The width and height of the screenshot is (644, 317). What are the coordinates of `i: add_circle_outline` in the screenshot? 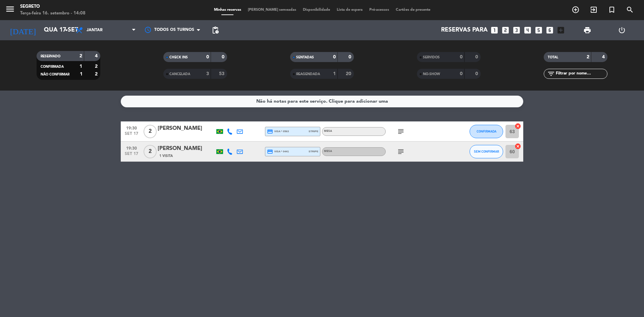 It's located at (576, 10).